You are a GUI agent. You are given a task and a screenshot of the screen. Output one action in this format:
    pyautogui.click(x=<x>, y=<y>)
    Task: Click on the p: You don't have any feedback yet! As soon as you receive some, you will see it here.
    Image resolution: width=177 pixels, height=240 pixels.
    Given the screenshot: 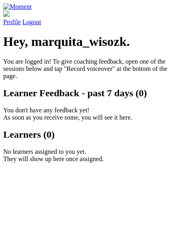 What is the action you would take?
    pyautogui.click(x=88, y=114)
    